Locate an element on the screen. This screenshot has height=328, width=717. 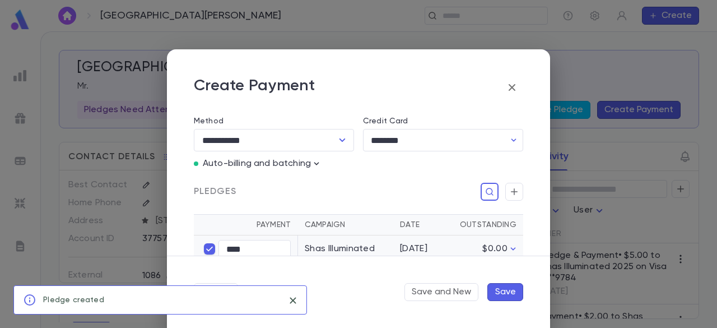
p: Create Payment is located at coordinates (254, 87).